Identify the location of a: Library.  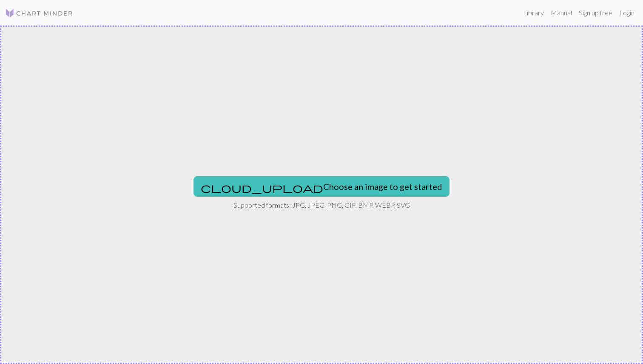
(534, 13).